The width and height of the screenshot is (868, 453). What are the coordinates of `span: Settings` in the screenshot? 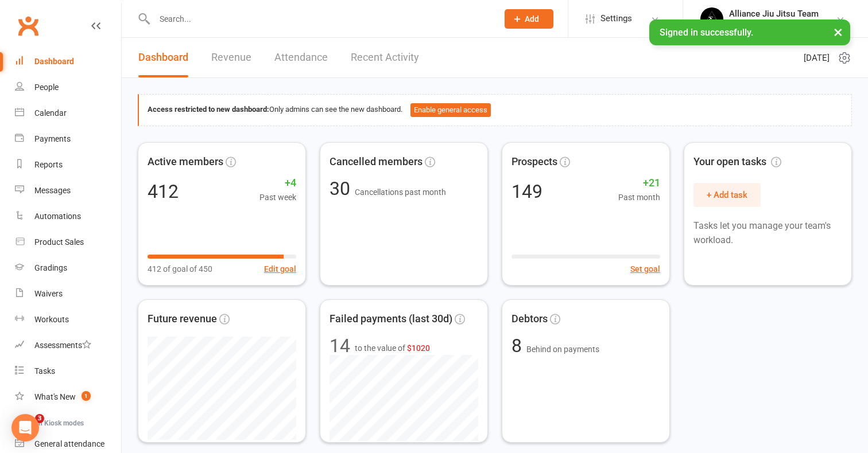 It's located at (615, 18).